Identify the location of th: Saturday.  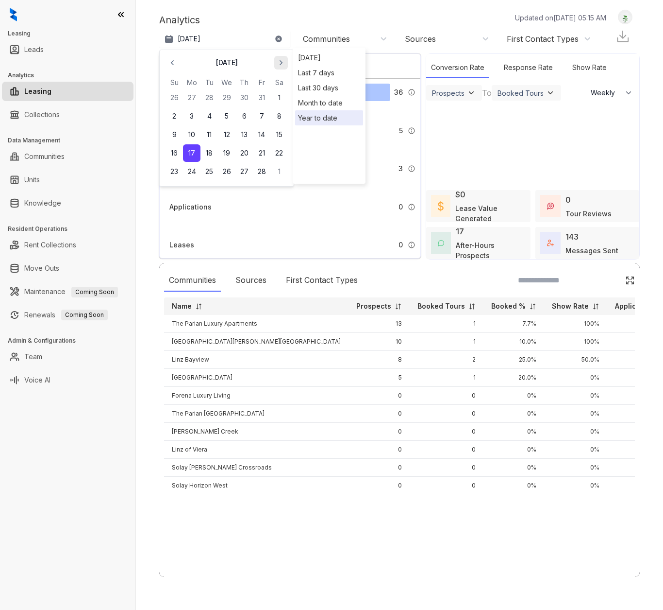
(279, 83).